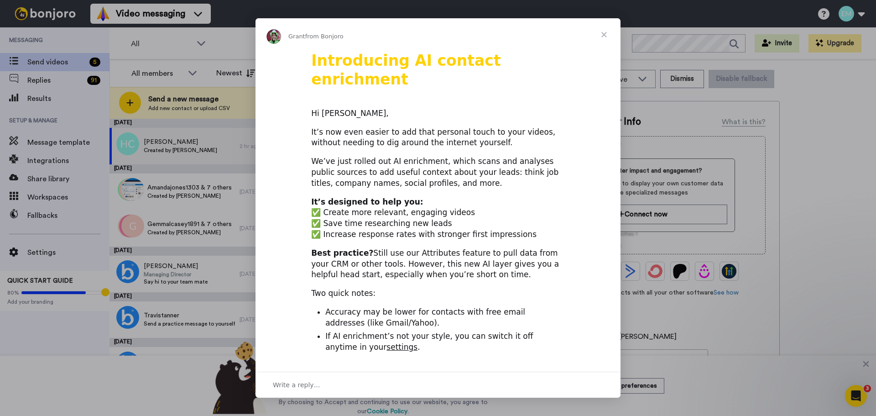 The image size is (876, 416). What do you see at coordinates (274, 37) in the screenshot?
I see `img: Profile image for Grant` at bounding box center [274, 37].